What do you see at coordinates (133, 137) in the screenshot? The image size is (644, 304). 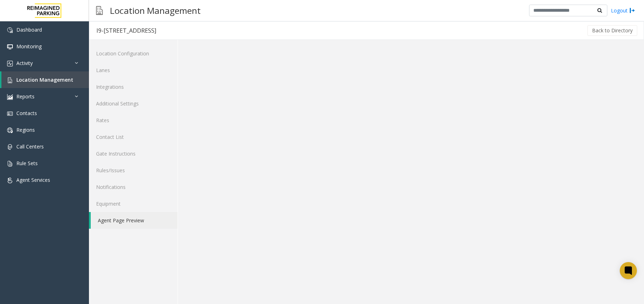 I see `a: Contact List` at bounding box center [133, 137].